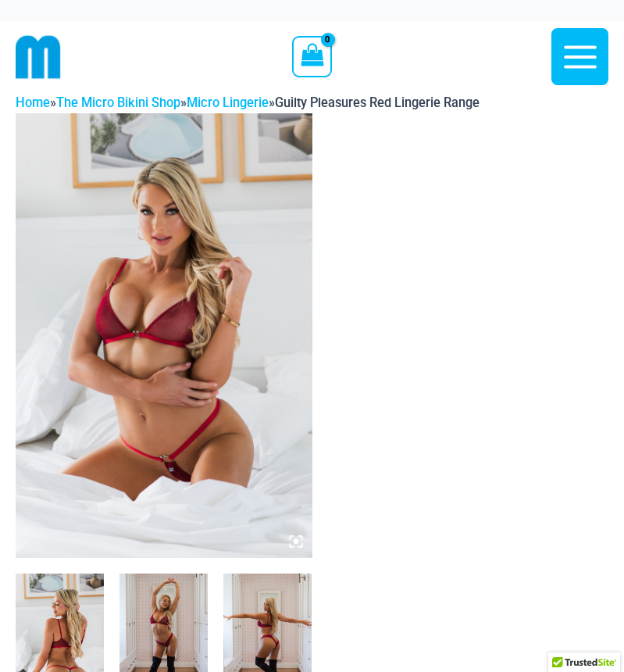  I want to click on a: Home, so click(32, 102).